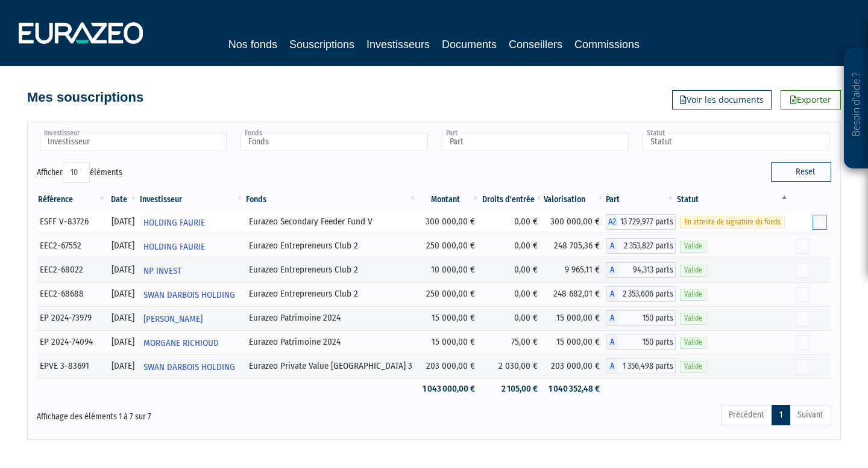 This screenshot has height=468, width=868. What do you see at coordinates (321, 45) in the screenshot?
I see `a: Souscriptions` at bounding box center [321, 45].